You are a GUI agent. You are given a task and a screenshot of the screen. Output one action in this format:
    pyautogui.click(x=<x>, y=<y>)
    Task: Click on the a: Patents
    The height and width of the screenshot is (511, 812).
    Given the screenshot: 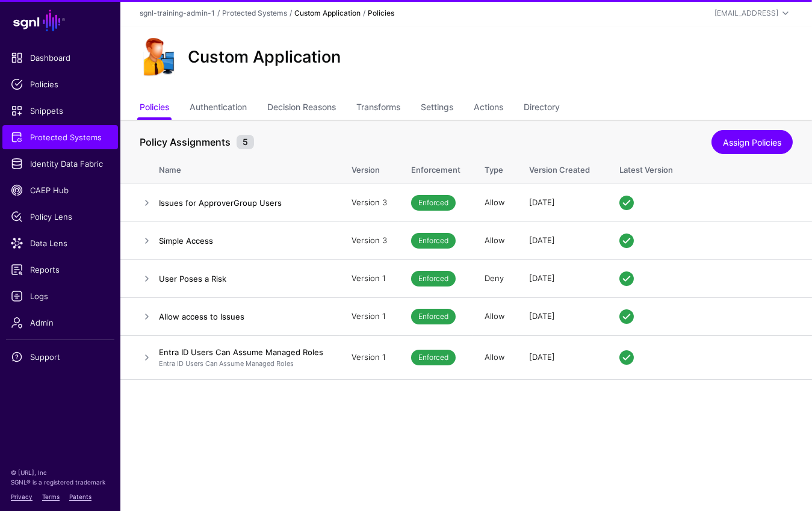 What is the action you would take?
    pyautogui.click(x=80, y=497)
    